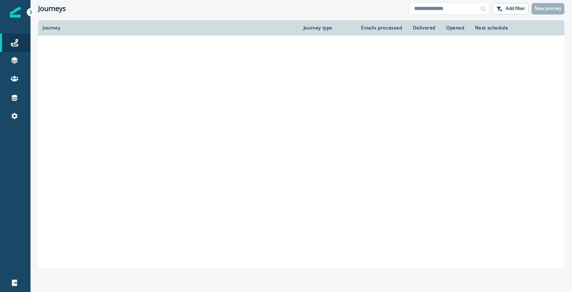 The image size is (572, 292). What do you see at coordinates (327, 28) in the screenshot?
I see `div: Journey type` at bounding box center [327, 28].